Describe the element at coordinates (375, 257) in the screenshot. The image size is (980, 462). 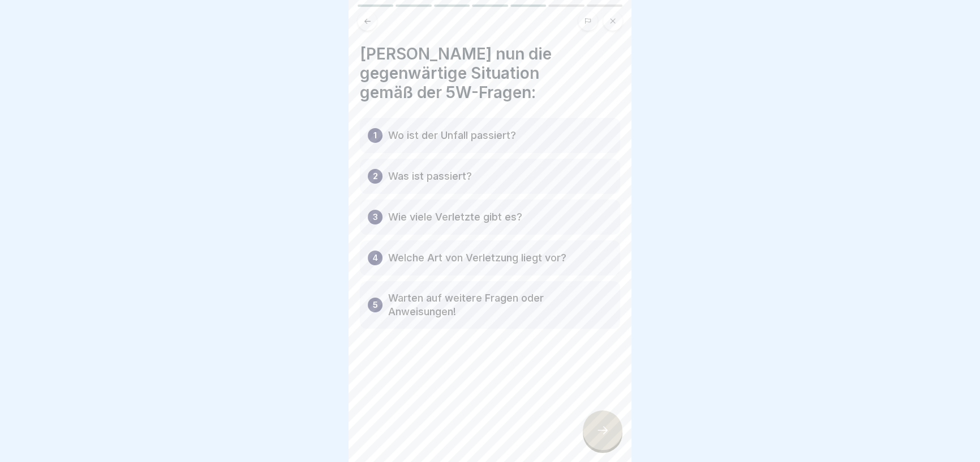
I see `p: 4` at that location.